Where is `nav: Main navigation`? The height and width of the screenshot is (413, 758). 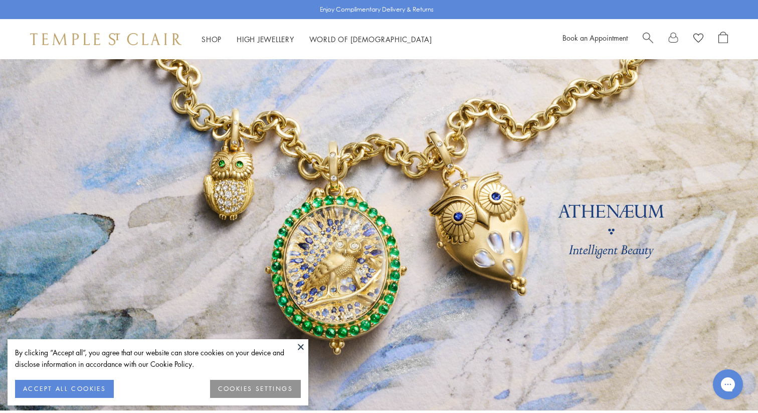
nav: Main navigation is located at coordinates (317, 39).